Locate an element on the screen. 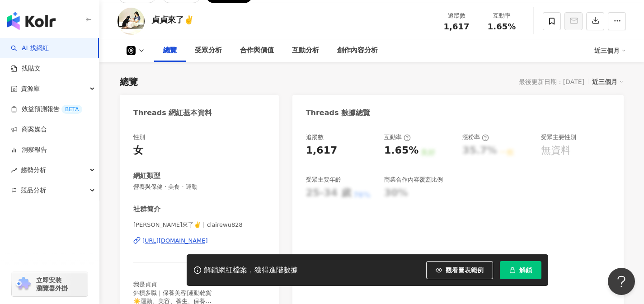 The image size is (644, 304). div: 創作內容分析 is located at coordinates (357, 50).